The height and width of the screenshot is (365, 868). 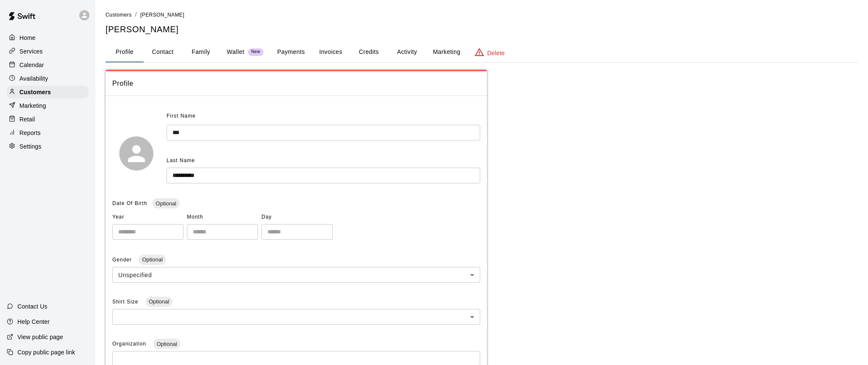 What do you see at coordinates (125, 52) in the screenshot?
I see `button: Profile` at bounding box center [125, 52].